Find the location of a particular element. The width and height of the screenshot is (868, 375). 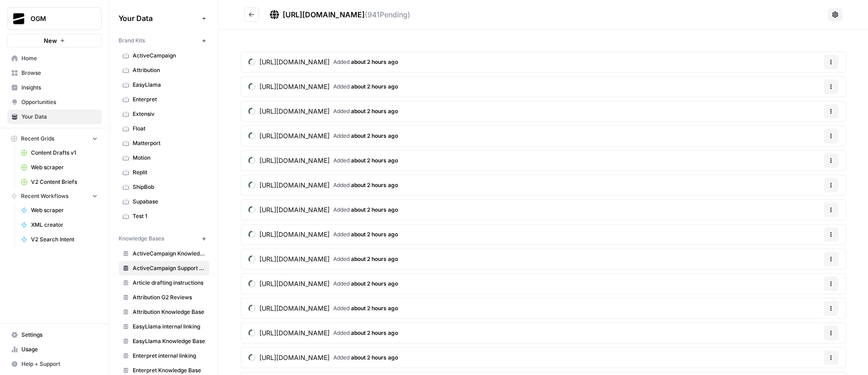

span: Help + Support is located at coordinates (59, 364).